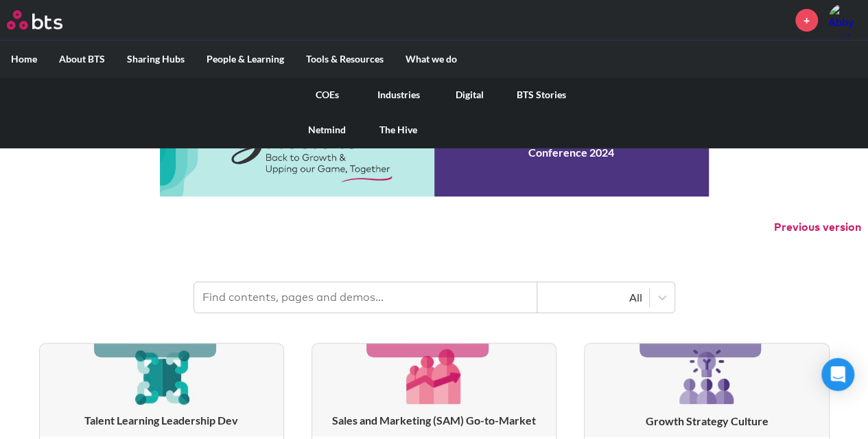 Image resolution: width=868 pixels, height=439 pixels. What do you see at coordinates (161, 420) in the screenshot?
I see `h3: Talent Learning Leadership Dev` at bounding box center [161, 420].